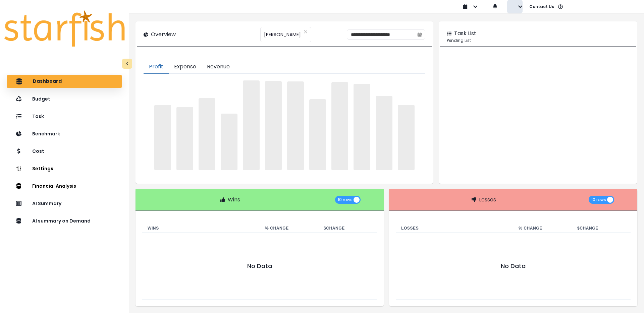 This screenshot has width=644, height=313. What do you see at coordinates (38, 151) in the screenshot?
I see `p: Cost` at bounding box center [38, 151].